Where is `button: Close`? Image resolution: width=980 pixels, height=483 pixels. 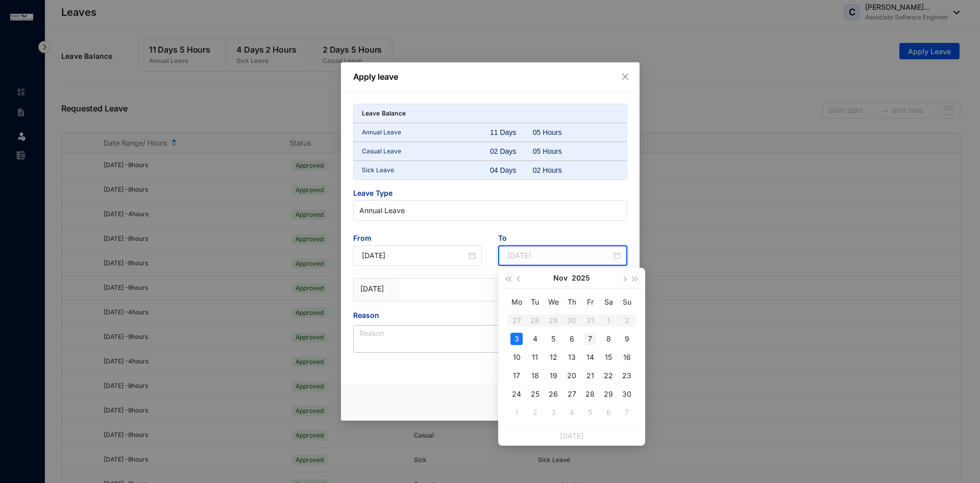 button: Close is located at coordinates (625, 76).